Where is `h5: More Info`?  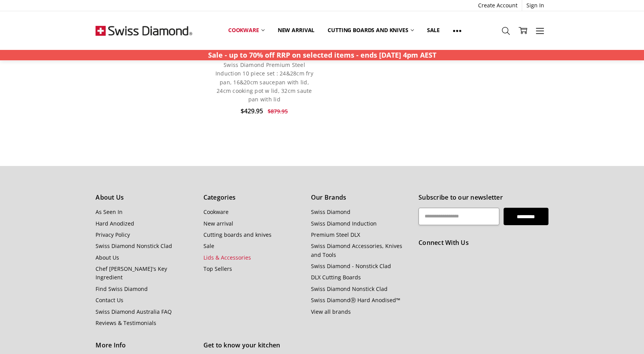
h5: More Info is located at coordinates (145, 346).